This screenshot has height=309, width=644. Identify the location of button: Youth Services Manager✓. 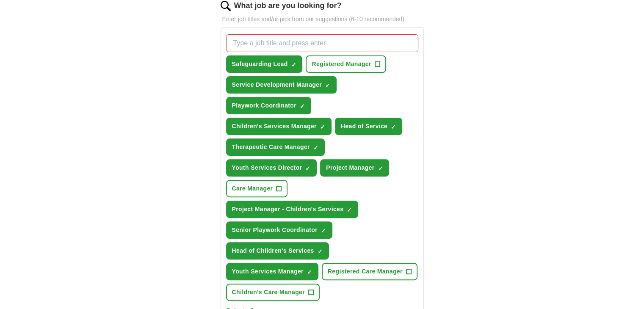
(272, 271).